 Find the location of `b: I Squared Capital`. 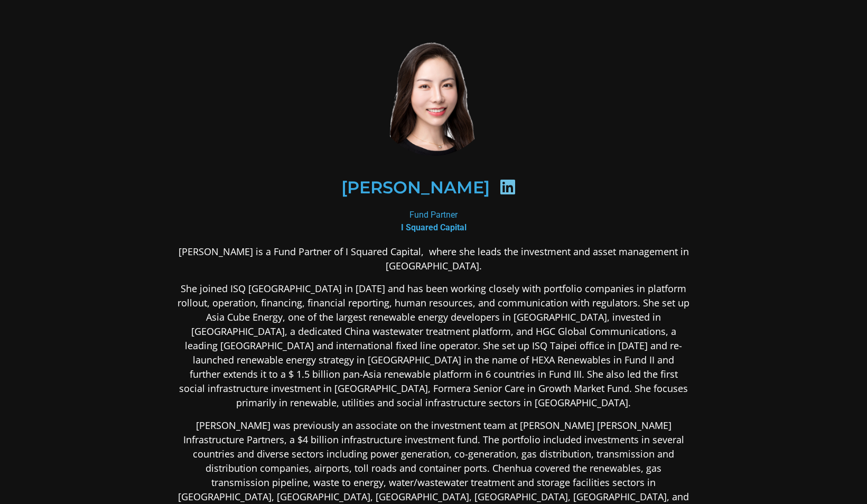

b: I Squared Capital is located at coordinates (434, 227).